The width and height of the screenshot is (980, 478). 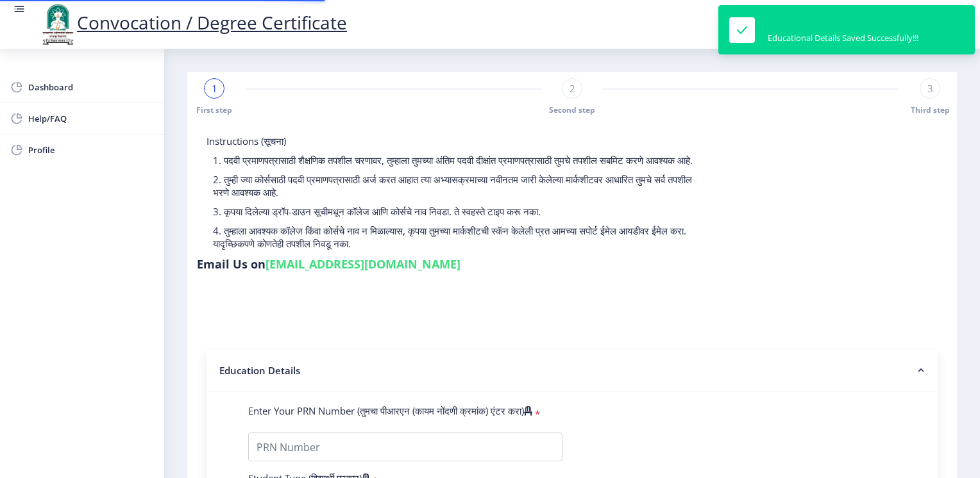 I want to click on input: PRN Number, so click(x=406, y=446).